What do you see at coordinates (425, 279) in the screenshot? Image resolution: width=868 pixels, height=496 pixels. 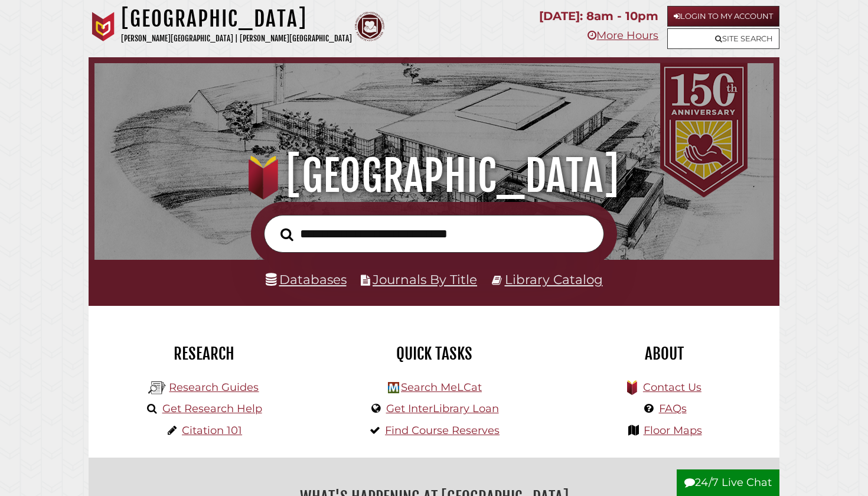 I see `a: Journals By Title` at bounding box center [425, 279].